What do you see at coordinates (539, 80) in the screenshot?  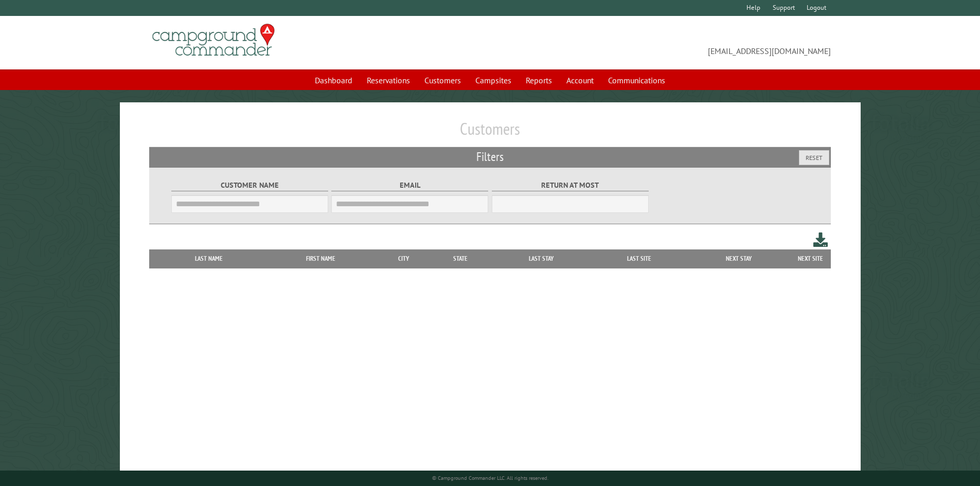 I see `a: Reports` at bounding box center [539, 80].